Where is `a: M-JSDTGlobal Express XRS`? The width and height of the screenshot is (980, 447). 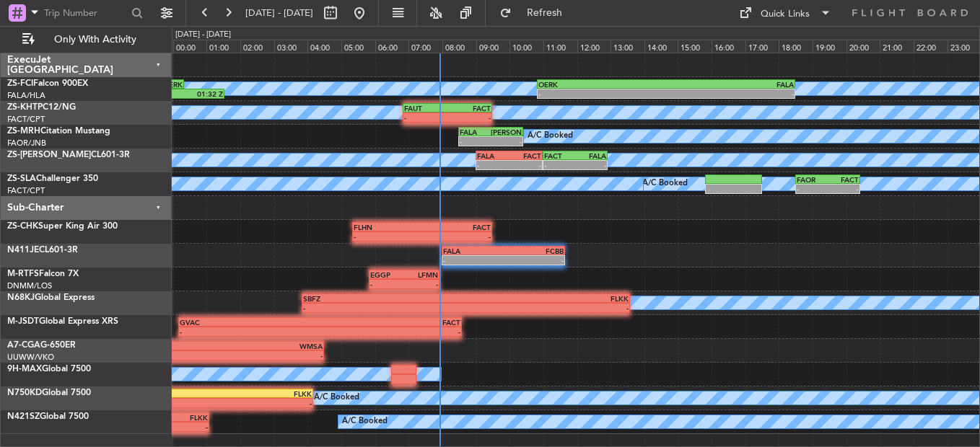
a: M-JSDTGlobal Express XRS is located at coordinates (63, 322).